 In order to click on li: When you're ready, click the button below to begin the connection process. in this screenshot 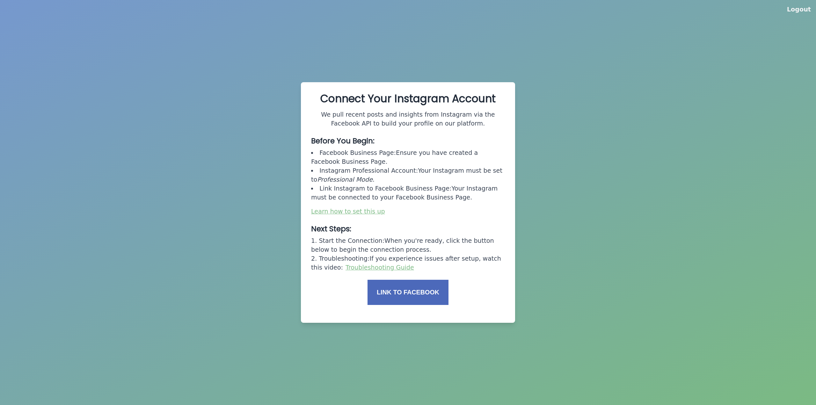, I will do `click(408, 245)`.